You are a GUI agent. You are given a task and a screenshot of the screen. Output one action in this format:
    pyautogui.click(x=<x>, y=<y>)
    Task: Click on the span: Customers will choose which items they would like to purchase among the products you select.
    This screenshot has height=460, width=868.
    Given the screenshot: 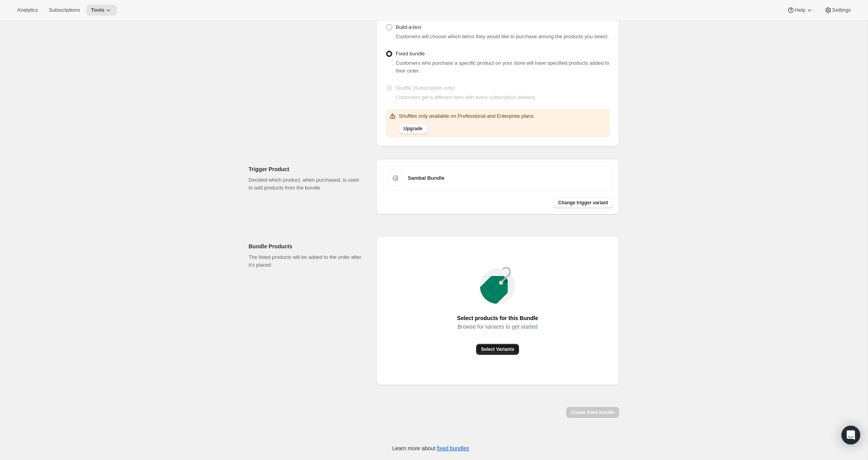 What is the action you would take?
    pyautogui.click(x=502, y=37)
    